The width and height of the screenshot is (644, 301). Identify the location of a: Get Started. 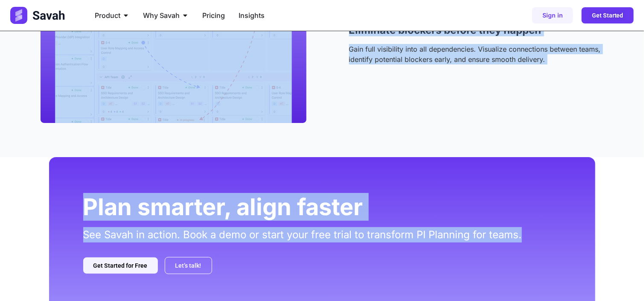
(607, 15).